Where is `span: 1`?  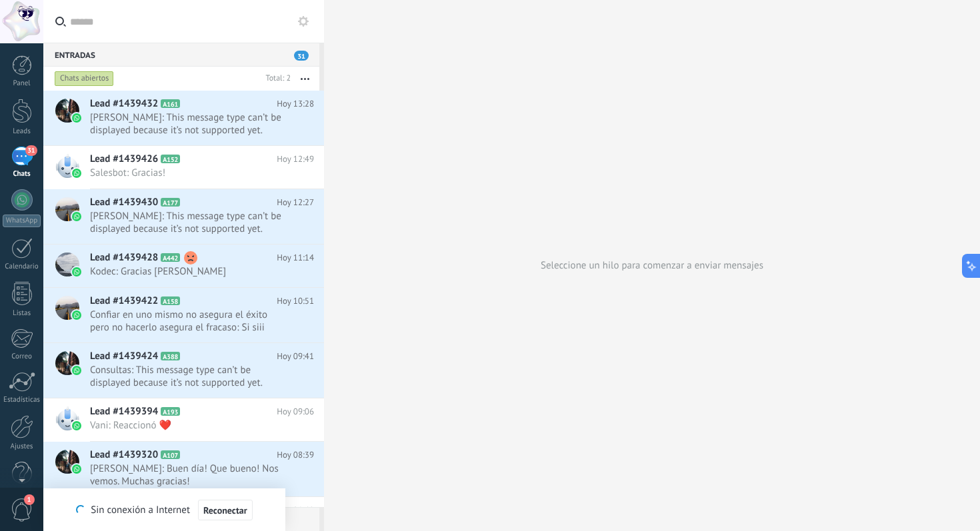
span: 1 is located at coordinates (30, 500).